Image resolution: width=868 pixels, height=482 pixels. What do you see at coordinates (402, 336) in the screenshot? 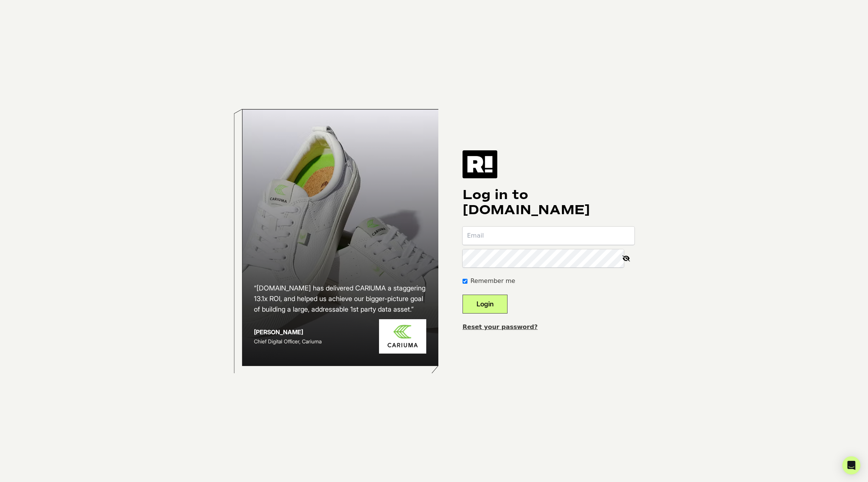
I see `img: Cariuma` at bounding box center [402, 336].